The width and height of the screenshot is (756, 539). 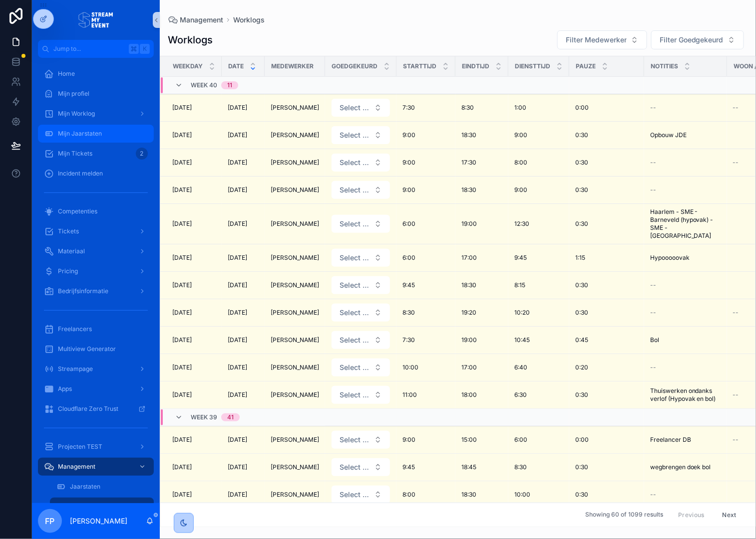 What do you see at coordinates (96, 467) in the screenshot?
I see `a: Management` at bounding box center [96, 467].